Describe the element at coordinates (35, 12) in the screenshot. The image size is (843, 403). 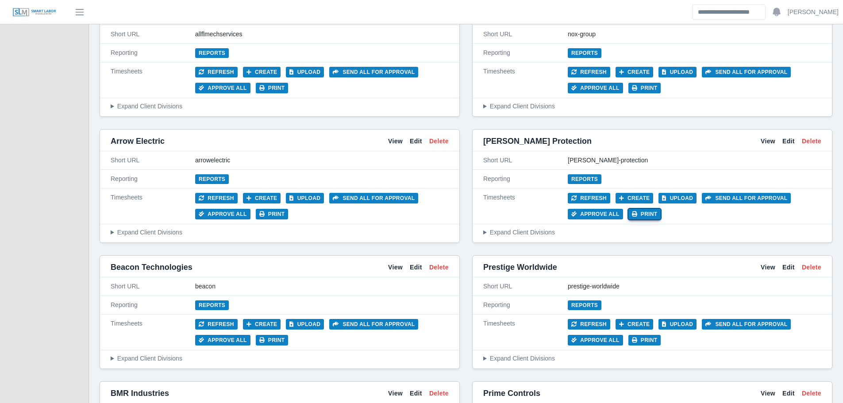
I see `img: SLM Logo` at that location.